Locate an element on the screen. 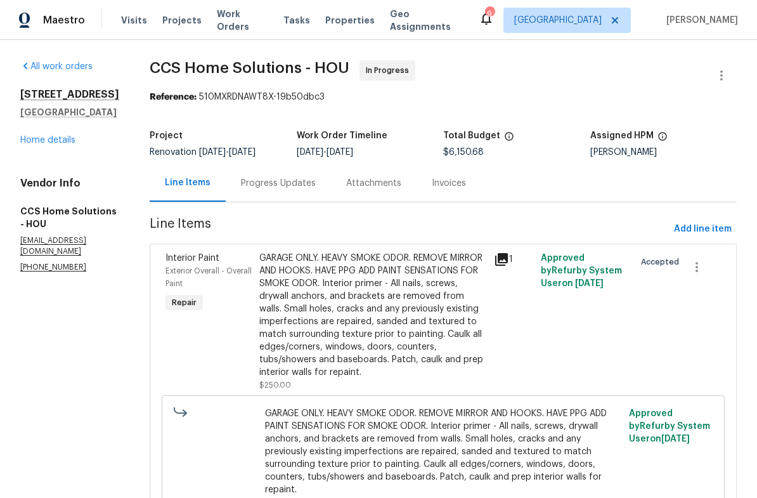  div: 9 is located at coordinates (490, 14).